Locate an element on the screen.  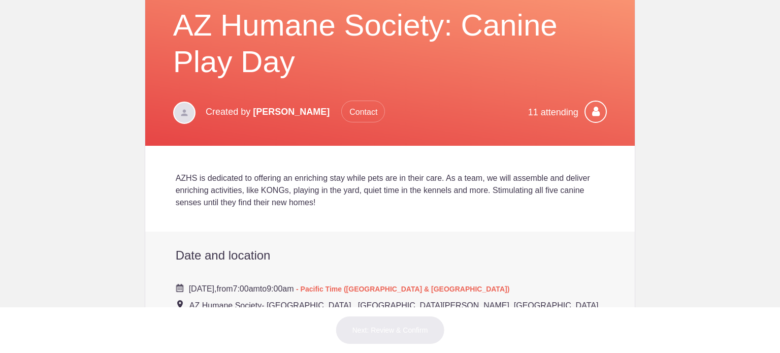
span: Contact is located at coordinates (363, 111).